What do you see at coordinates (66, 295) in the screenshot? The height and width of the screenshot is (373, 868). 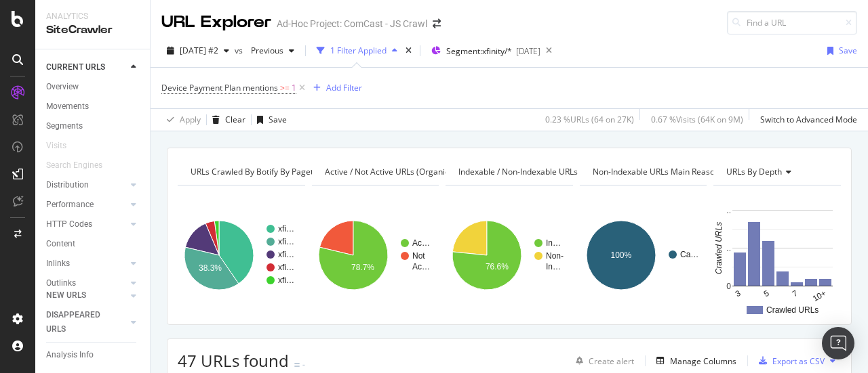 I see `div: NEW URLS` at bounding box center [66, 295].